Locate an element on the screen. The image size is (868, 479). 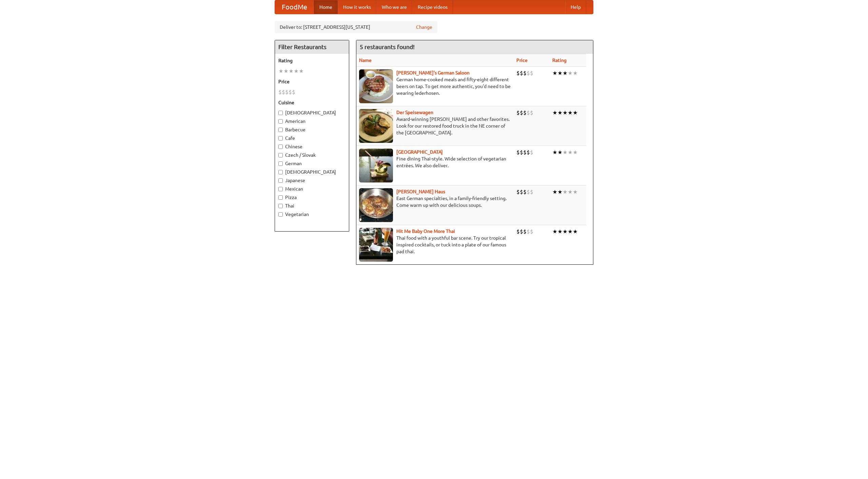
label: Czech / Slovak is located at coordinates (312, 155).